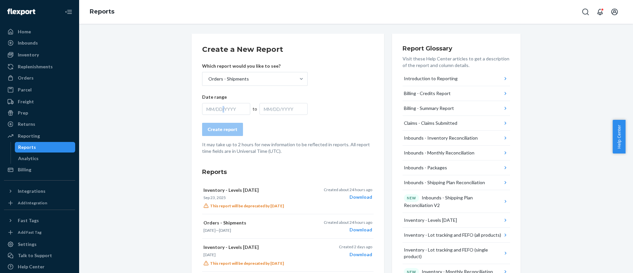  Describe the element at coordinates (40, 55) in the screenshot. I see `a: Inventory` at that location.